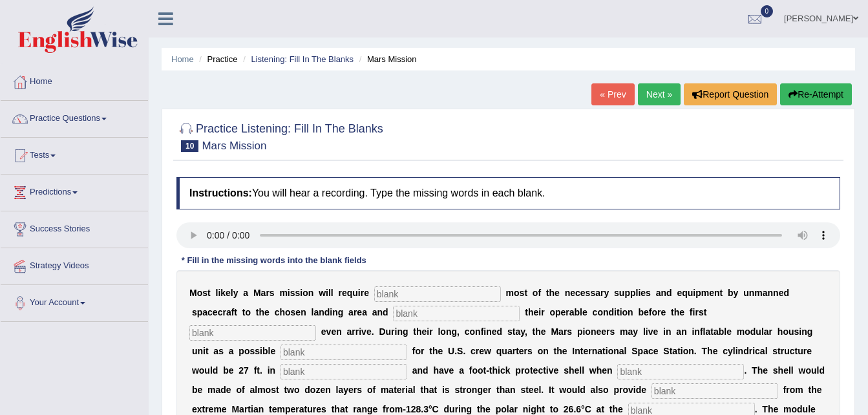  What do you see at coordinates (75, 80) in the screenshot?
I see `a: Home` at bounding box center [75, 80].